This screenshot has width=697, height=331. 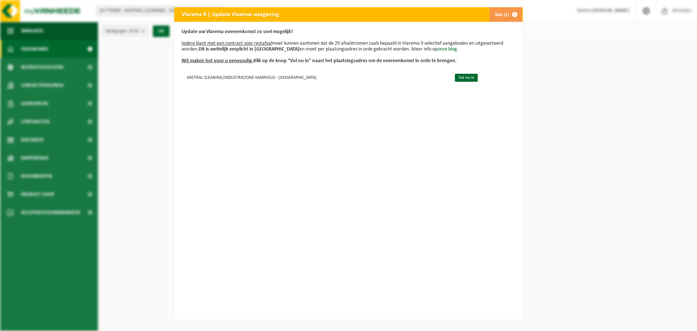 I want to click on b: Klik op de knop "Vul nu in" naast het plaatsingsadres om de overeenkomst in orde te brengen., so click(x=319, y=61).